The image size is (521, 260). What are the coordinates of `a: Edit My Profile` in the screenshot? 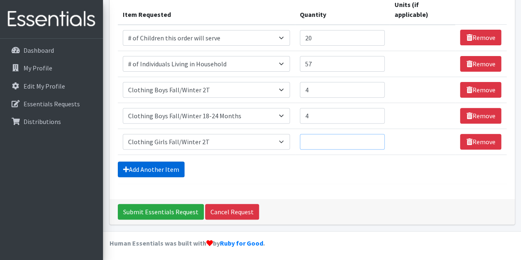 It's located at (51, 86).